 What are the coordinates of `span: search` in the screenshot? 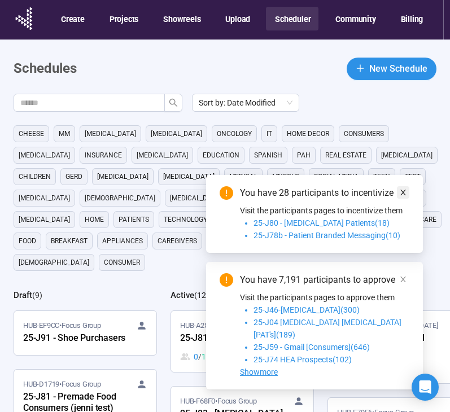 It's located at (173, 103).